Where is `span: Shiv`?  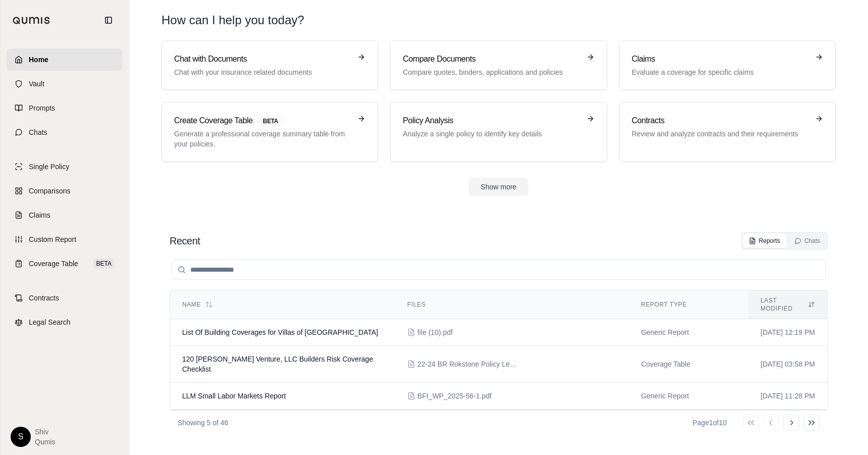 span: Shiv is located at coordinates (45, 431).